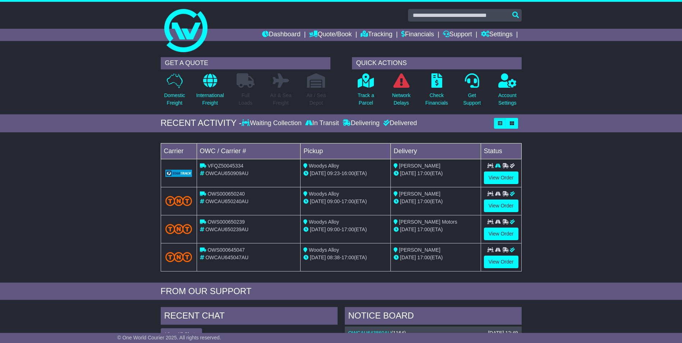 Image resolution: width=682 pixels, height=343 pixels. I want to click on span: 1164, so click(399, 333).